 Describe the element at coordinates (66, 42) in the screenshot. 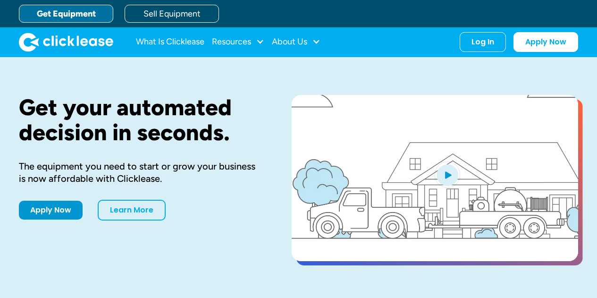

I see `a: home` at that location.